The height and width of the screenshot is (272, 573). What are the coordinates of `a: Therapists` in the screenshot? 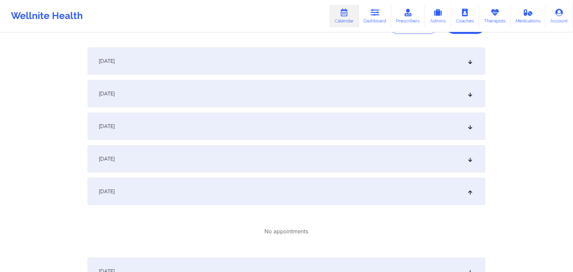 It's located at (495, 16).